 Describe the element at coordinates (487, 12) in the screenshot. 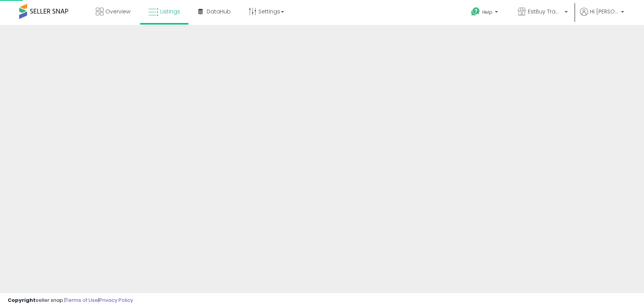

I see `span: Help` at that location.